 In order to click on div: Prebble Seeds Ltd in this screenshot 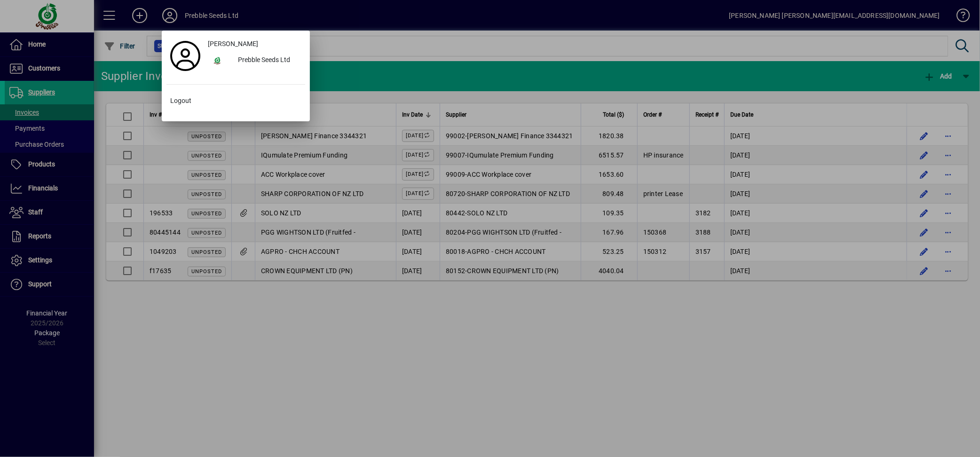, I will do `click(267, 61)`.